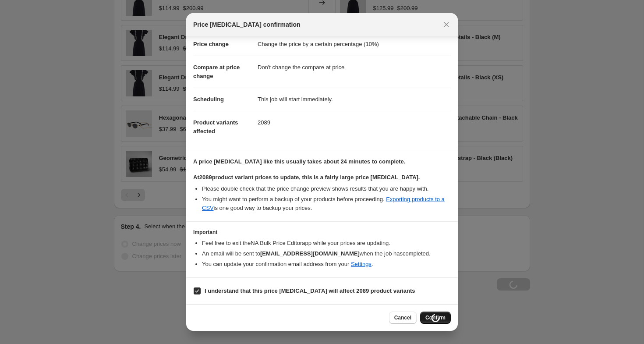 The height and width of the screenshot is (344, 644). Describe the element at coordinates (354, 44) in the screenshot. I see `dd: Change the price by a certain percentage (10%)` at that location.